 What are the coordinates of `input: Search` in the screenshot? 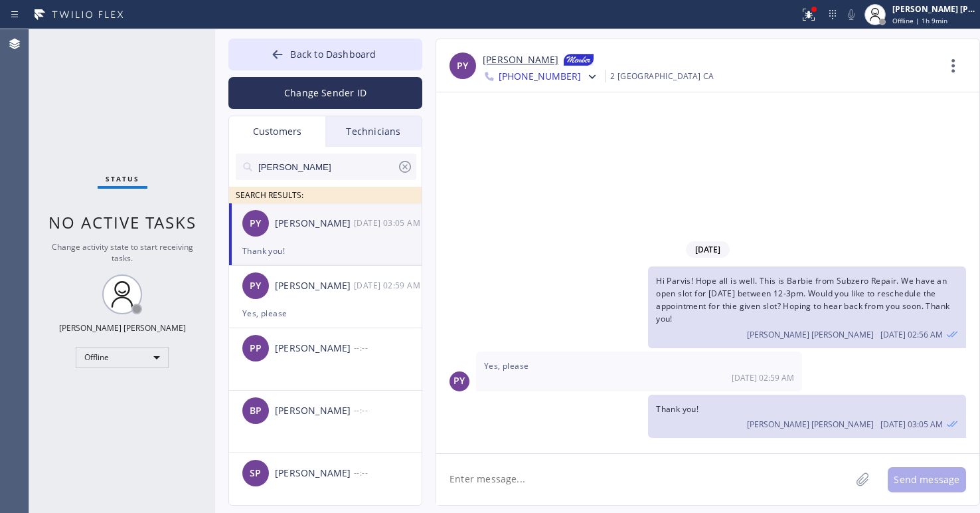 It's located at (327, 167).